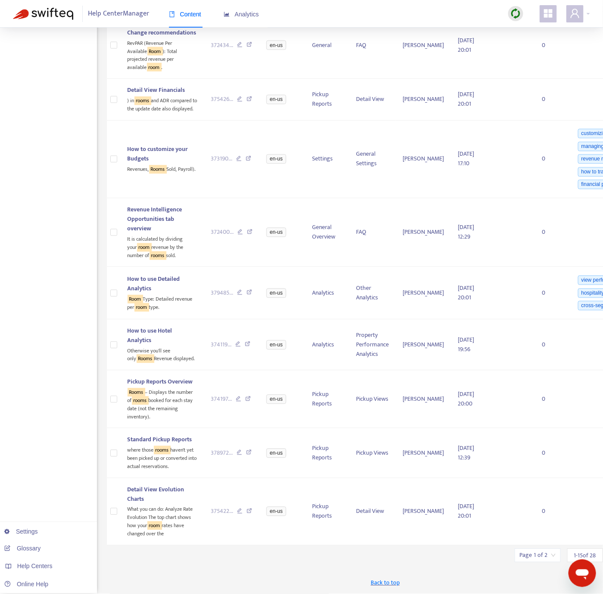 Image resolution: width=603 pixels, height=594 pixels. What do you see at coordinates (119, 14) in the screenshot?
I see `span: Help Center Manager` at bounding box center [119, 14].